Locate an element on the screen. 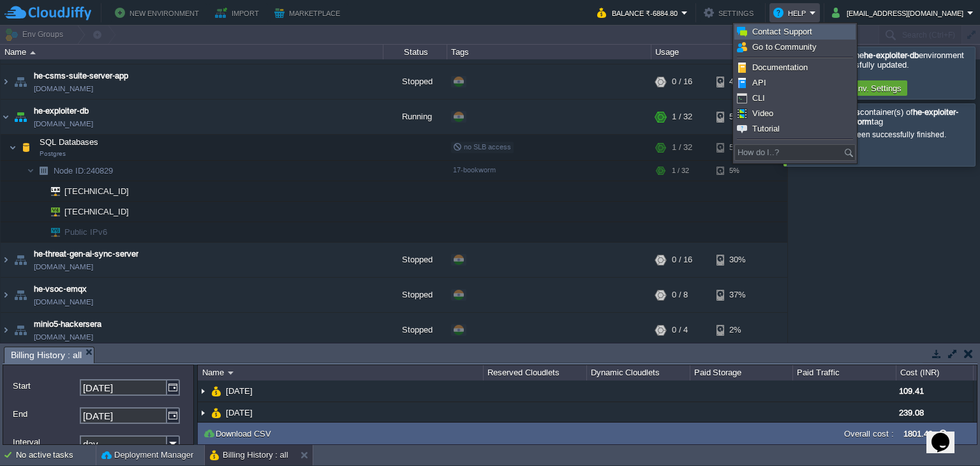 The height and width of the screenshot is (466, 980). a: he-threat-gen-ai-sync-server is located at coordinates (86, 254).